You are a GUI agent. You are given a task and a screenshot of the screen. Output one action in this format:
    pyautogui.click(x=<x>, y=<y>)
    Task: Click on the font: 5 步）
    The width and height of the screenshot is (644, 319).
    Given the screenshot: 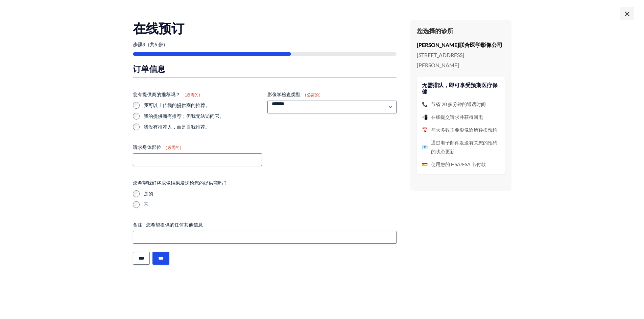 What is the action you would take?
    pyautogui.click(x=161, y=44)
    